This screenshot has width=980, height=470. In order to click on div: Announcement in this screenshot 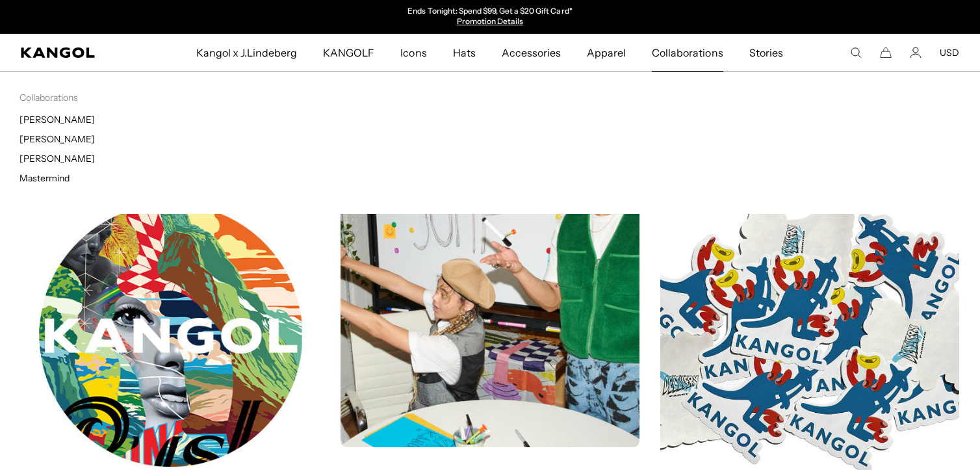, I will do `click(490, 17)`.